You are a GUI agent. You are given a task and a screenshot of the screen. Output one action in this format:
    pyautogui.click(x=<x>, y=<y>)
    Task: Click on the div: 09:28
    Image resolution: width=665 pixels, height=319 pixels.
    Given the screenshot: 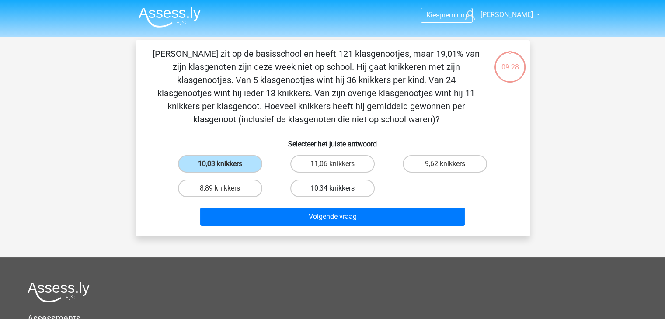 What is the action you would take?
    pyautogui.click(x=510, y=62)
    